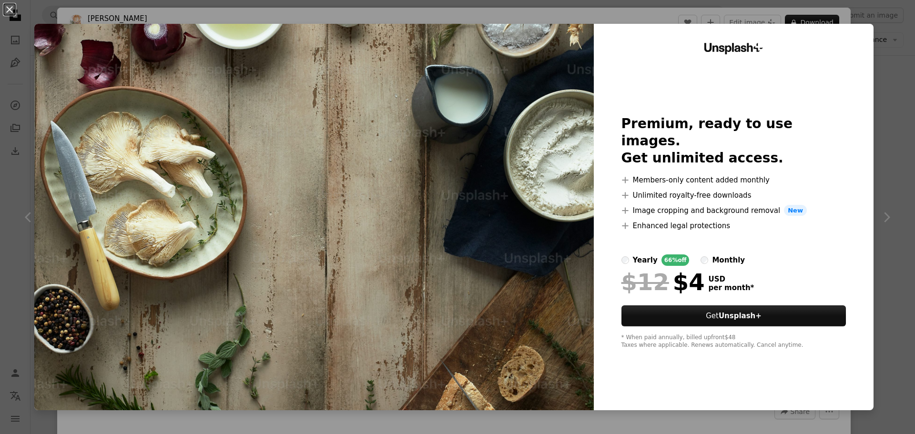 This screenshot has width=915, height=434. I want to click on li: Image cropping and background removal, so click(734, 211).